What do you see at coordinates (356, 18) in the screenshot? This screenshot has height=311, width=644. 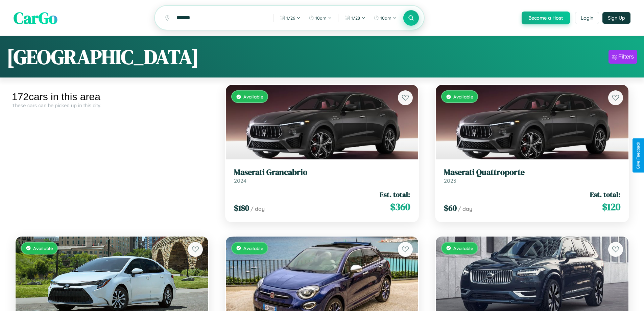 I see `span: 1 / 28` at bounding box center [356, 18].